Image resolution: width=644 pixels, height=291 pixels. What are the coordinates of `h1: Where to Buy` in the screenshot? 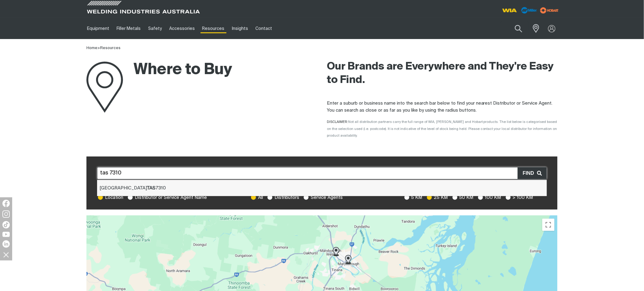 It's located at (159, 70).